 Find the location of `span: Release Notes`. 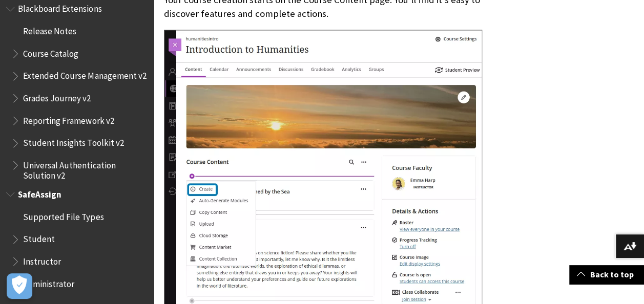

span: Release Notes is located at coordinates (49, 29).